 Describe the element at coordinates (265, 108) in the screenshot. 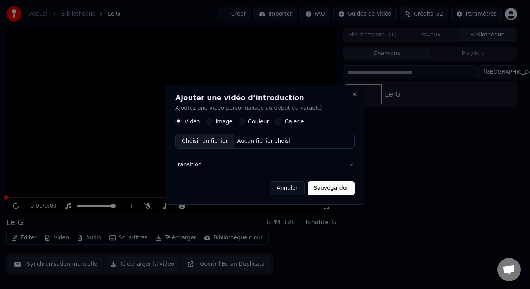

I see `p: Ajoutez une vidéo personnalisée au début du karaoké` at that location.